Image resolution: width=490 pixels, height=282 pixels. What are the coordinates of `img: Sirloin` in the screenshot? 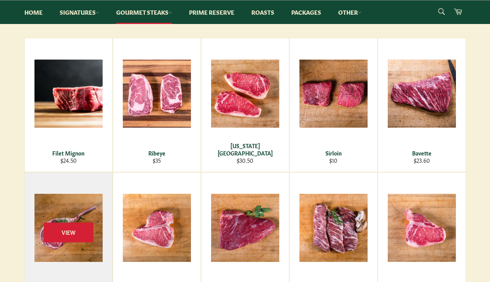 It's located at (333, 94).